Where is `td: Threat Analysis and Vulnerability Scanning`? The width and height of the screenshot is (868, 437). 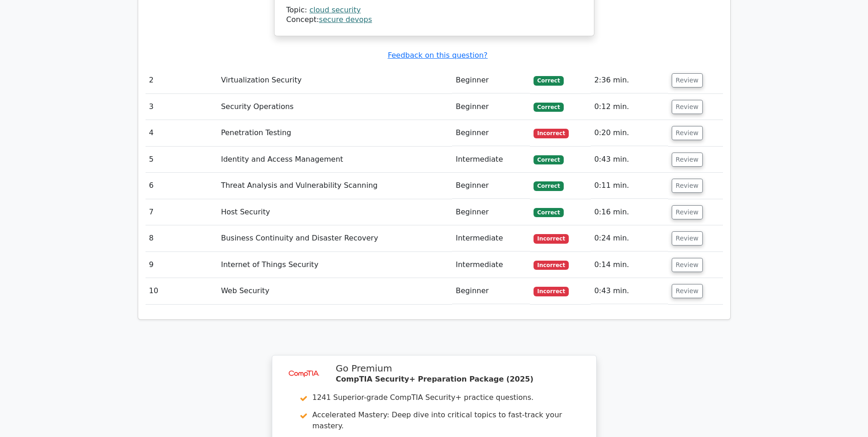
td: Threat Analysis and Vulnerability Scanning is located at coordinates (335, 185).